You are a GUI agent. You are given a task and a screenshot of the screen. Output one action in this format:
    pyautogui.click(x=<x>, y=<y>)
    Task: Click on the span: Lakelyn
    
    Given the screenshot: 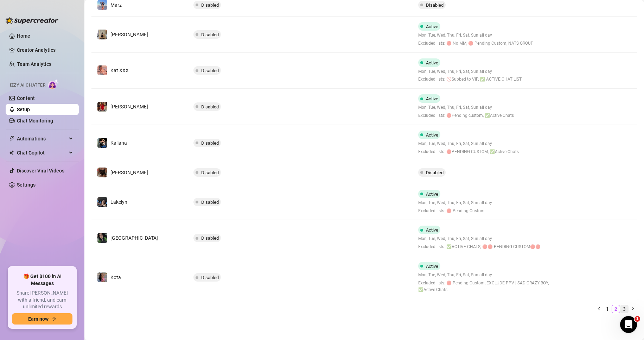 What is the action you would take?
    pyautogui.click(x=119, y=202)
    